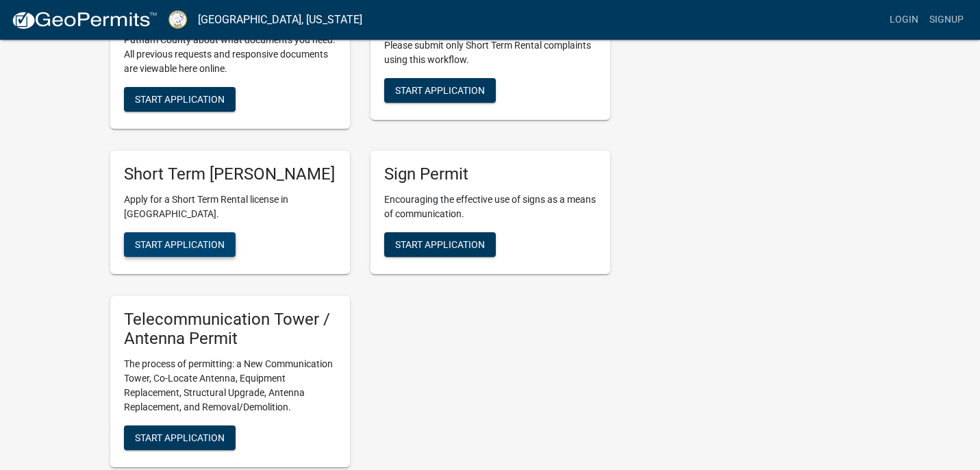 The image size is (980, 470). Describe the element at coordinates (230, 386) in the screenshot. I see `p: The process of permitting: a New Communication Tower, Co-Locate Antenna, Equipment Replacement, S...` at that location.